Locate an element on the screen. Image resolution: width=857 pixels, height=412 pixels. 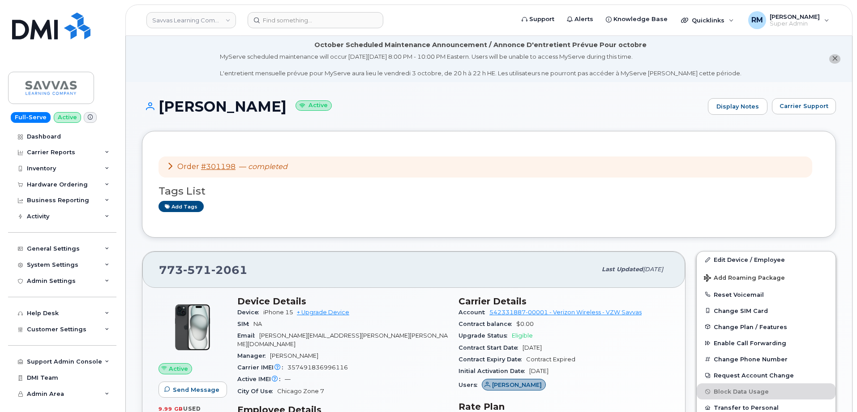
button: Reset Voicemail is located at coordinates (767, 294).